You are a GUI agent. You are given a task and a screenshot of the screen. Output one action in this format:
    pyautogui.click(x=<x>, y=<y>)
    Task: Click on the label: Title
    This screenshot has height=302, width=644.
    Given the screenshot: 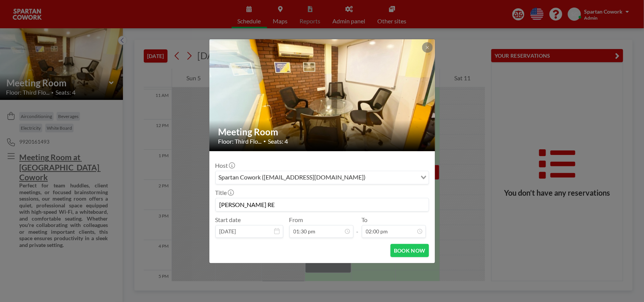 What is the action you would take?
    pyautogui.click(x=224, y=193)
    